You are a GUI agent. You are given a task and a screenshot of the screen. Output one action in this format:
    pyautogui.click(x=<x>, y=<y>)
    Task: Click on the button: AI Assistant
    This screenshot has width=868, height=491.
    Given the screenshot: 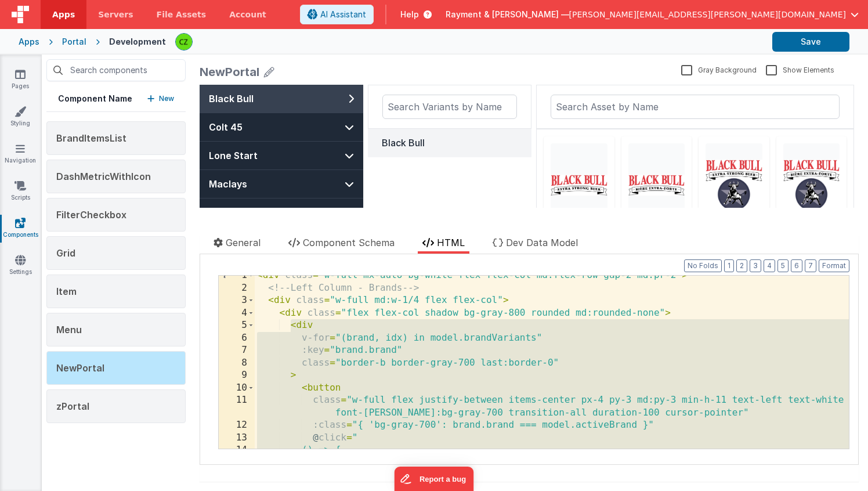 What is the action you would take?
    pyautogui.click(x=336, y=15)
    